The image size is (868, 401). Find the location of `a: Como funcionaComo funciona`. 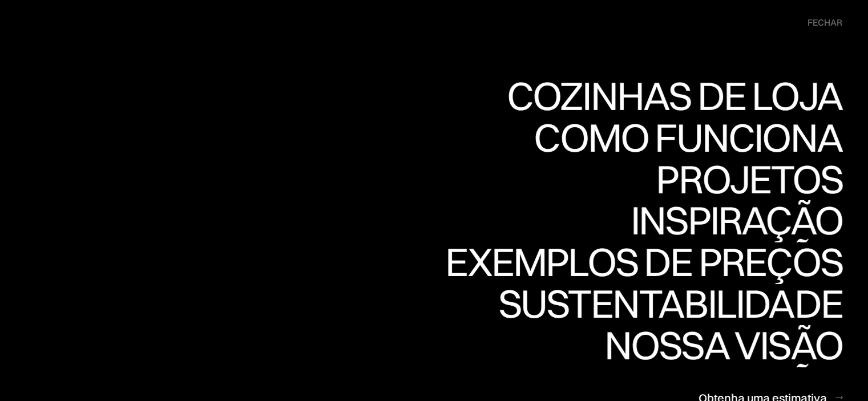

a: Como funcionaComo funciona is located at coordinates (687, 138).